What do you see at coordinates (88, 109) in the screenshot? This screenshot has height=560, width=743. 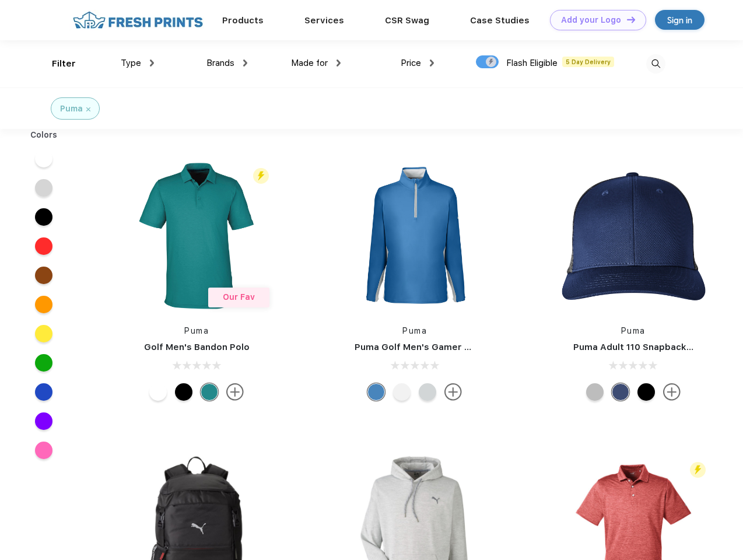 I see `img: filter_cancel.svg` at bounding box center [88, 109].